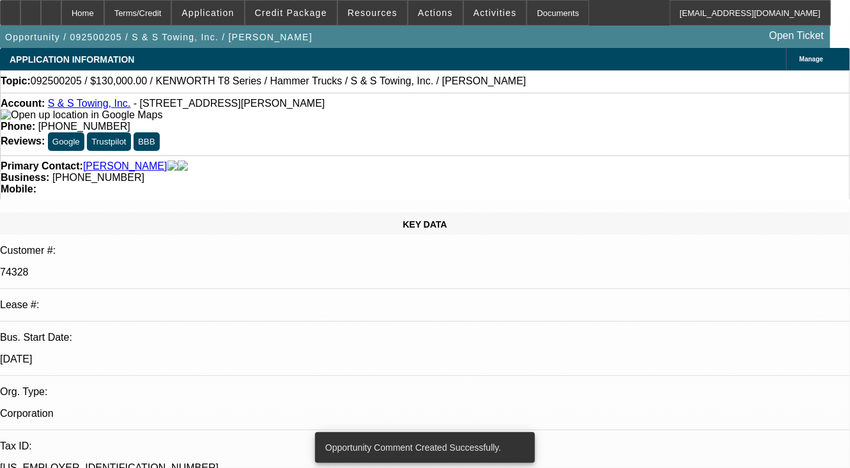 The height and width of the screenshot is (468, 850). I want to click on img: linkedin-icon.png, so click(183, 166).